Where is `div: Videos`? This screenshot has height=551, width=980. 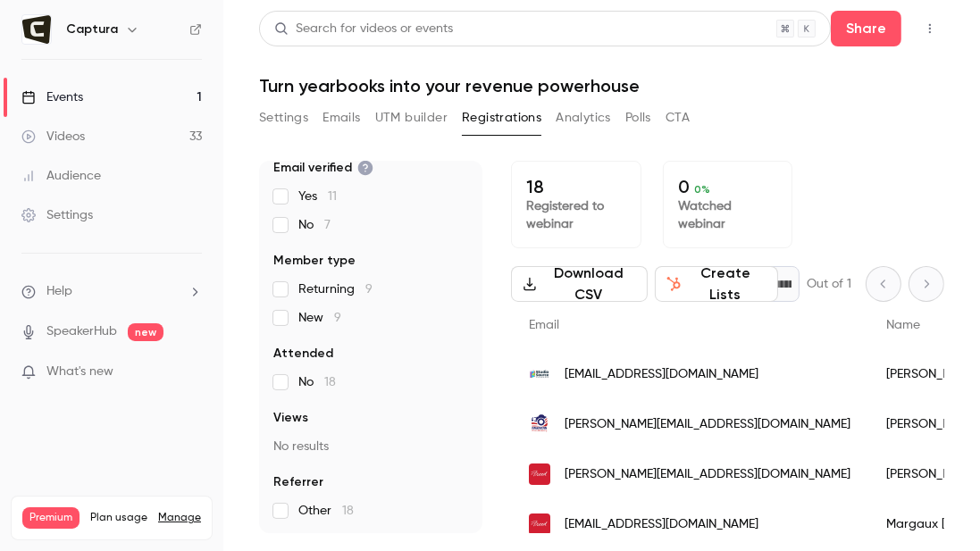
div: Videos is located at coordinates (53, 137).